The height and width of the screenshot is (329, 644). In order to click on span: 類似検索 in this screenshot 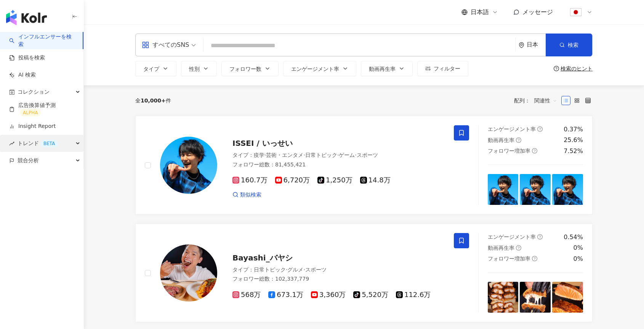, I will do `click(250, 195)`.